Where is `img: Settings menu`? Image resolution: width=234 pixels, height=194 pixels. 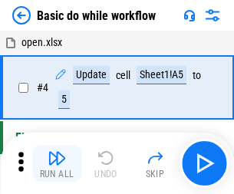
img: Settings menu is located at coordinates (213, 15).